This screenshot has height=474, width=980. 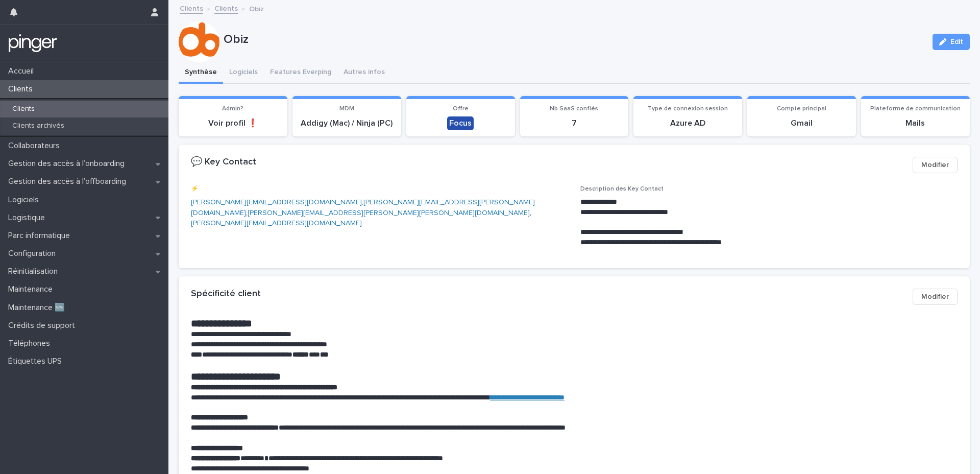 I want to click on p: Voir profil ❗, so click(x=233, y=123).